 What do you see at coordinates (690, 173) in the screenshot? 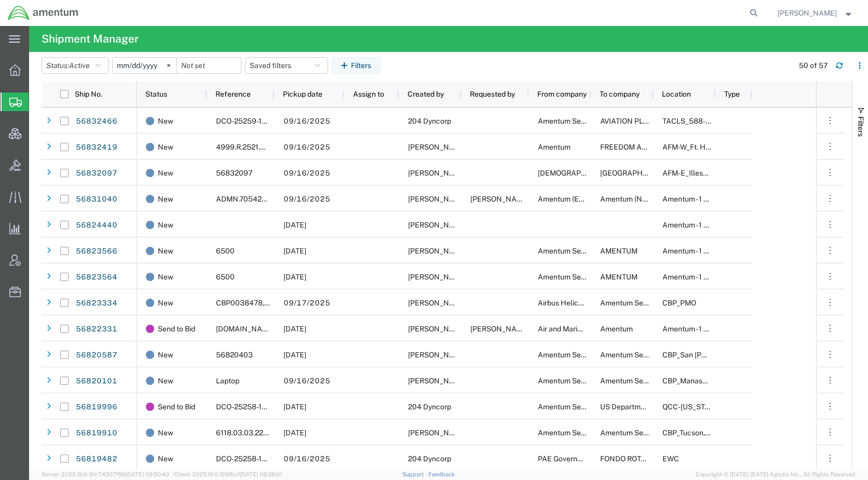
I see `span: AFM-E_Illesheim` at bounding box center [690, 173].